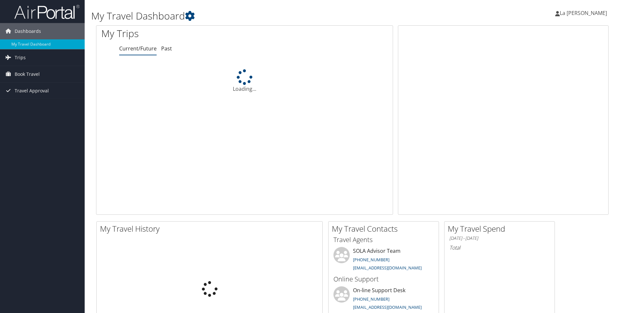  I want to click on h1: My Trips, so click(183, 34).